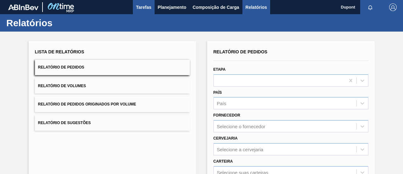  What do you see at coordinates (112, 67) in the screenshot?
I see `button: Relatório de Pedidos` at bounding box center [112, 67].